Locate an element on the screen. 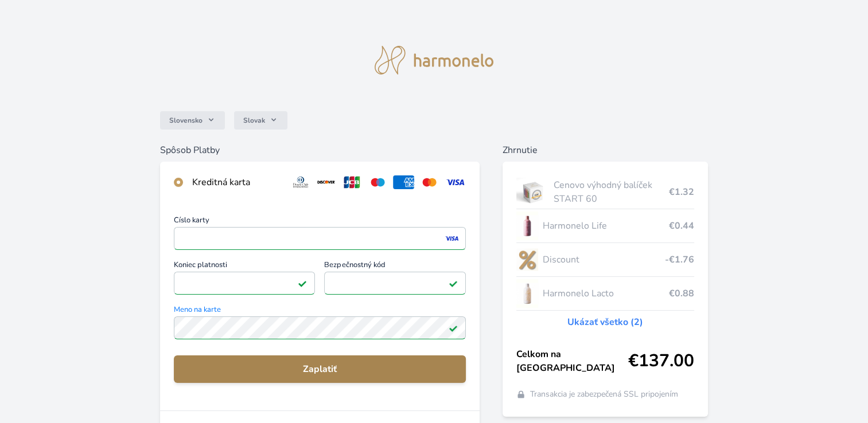 The image size is (868, 423). span: Discount is located at coordinates (604, 260).